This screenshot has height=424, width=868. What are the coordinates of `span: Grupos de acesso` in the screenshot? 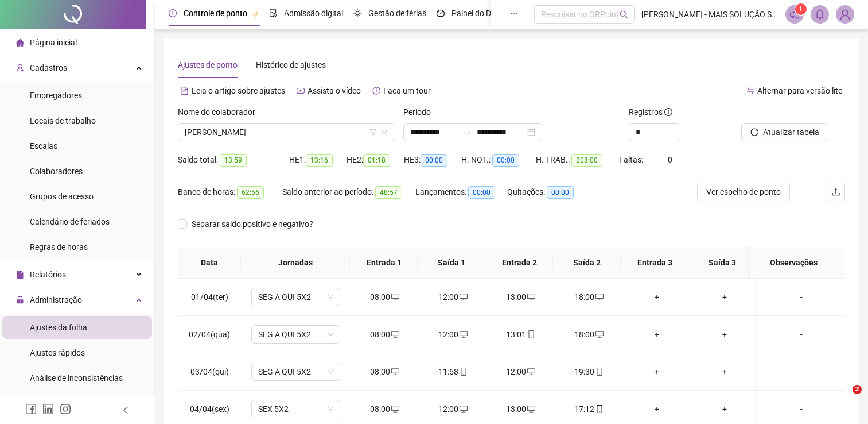 It's located at (62, 196).